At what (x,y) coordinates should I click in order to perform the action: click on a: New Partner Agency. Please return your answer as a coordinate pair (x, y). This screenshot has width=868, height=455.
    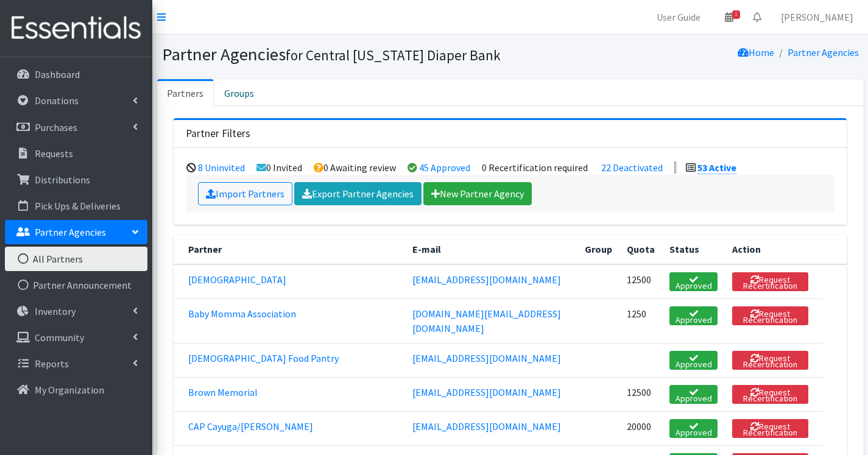
    Looking at the image, I should click on (477, 193).